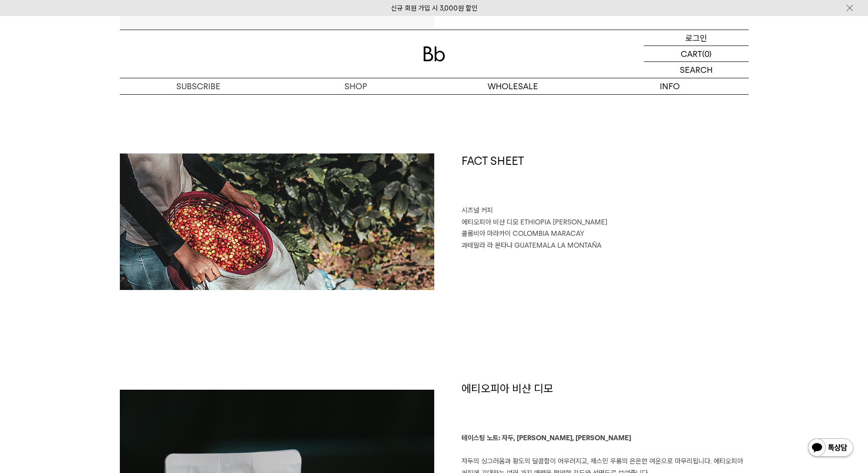  Describe the element at coordinates (434, 54) in the screenshot. I see `img: 로고` at that location.